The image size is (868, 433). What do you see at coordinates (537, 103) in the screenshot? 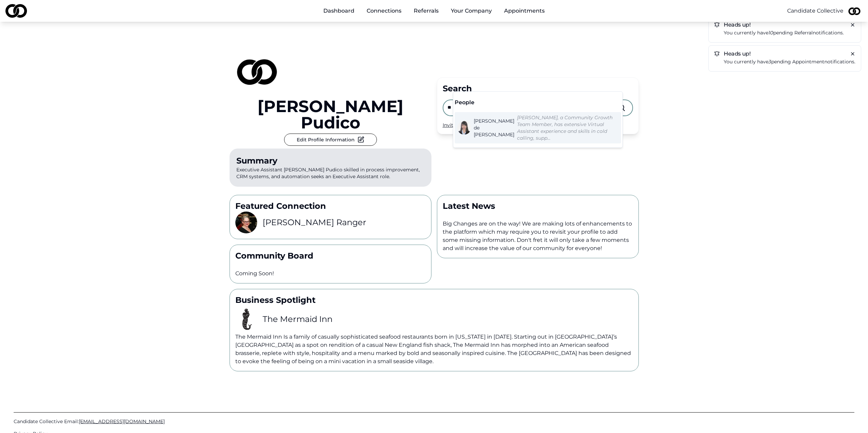
I see `div: People` at bounding box center [537, 103].